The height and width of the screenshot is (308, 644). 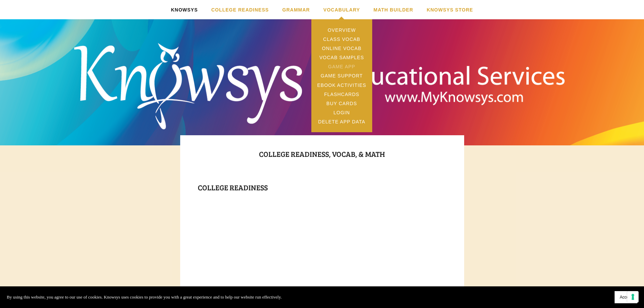 I want to click on a: Online Vocab, so click(x=342, y=48).